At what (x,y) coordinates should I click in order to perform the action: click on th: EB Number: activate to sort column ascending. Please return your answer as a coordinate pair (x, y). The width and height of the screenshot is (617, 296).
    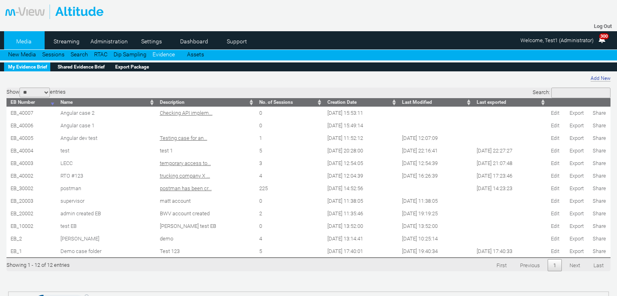
    Looking at the image, I should click on (31, 102).